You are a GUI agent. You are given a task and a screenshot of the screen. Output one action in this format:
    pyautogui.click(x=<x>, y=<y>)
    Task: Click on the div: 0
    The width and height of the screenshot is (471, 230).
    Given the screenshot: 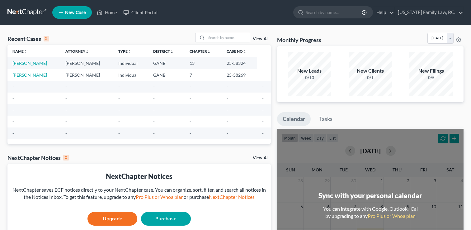 What is the action you would take?
    pyautogui.click(x=66, y=157)
    